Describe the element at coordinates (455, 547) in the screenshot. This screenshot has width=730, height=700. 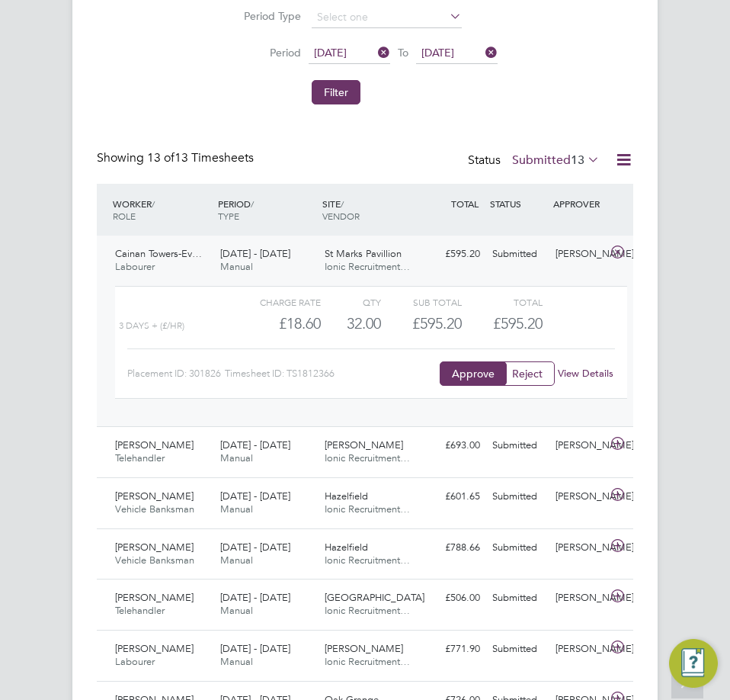
I see `div: £788.66` at that location.